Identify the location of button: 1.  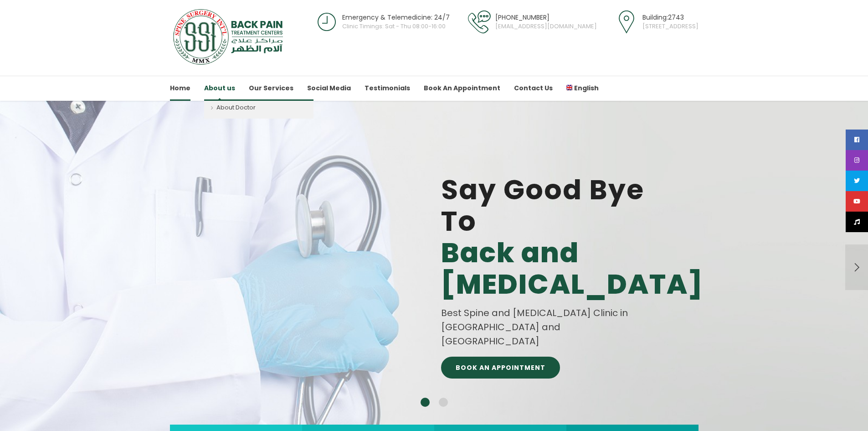
(425, 402).